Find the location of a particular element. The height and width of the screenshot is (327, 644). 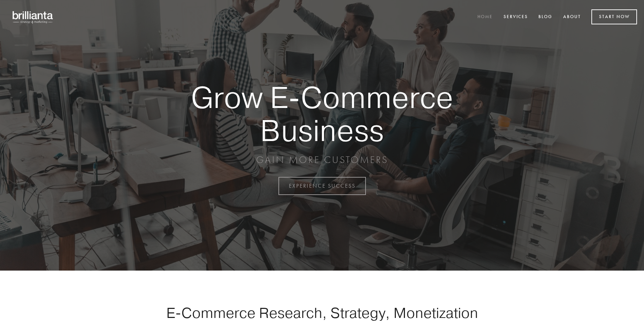

h1: E-Commerce Research, Strategy, Monetization is located at coordinates (322, 312).